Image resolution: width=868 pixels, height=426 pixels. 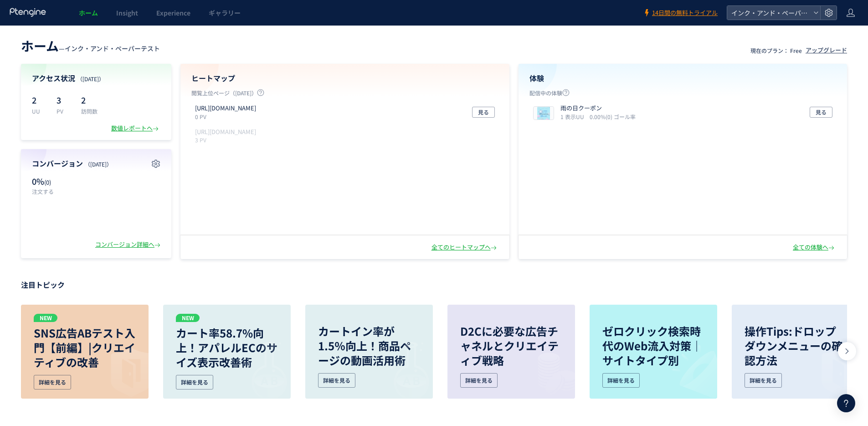 I want to click on div: 全ての体験へ, so click(x=814, y=247).